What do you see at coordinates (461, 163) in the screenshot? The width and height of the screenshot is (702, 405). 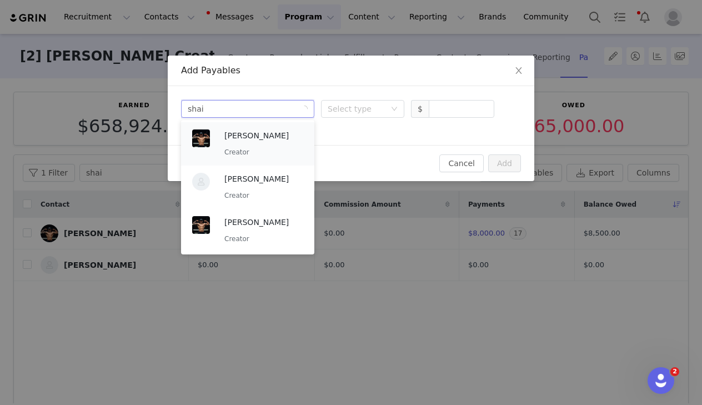 I see `button: Cancel` at bounding box center [461, 163].